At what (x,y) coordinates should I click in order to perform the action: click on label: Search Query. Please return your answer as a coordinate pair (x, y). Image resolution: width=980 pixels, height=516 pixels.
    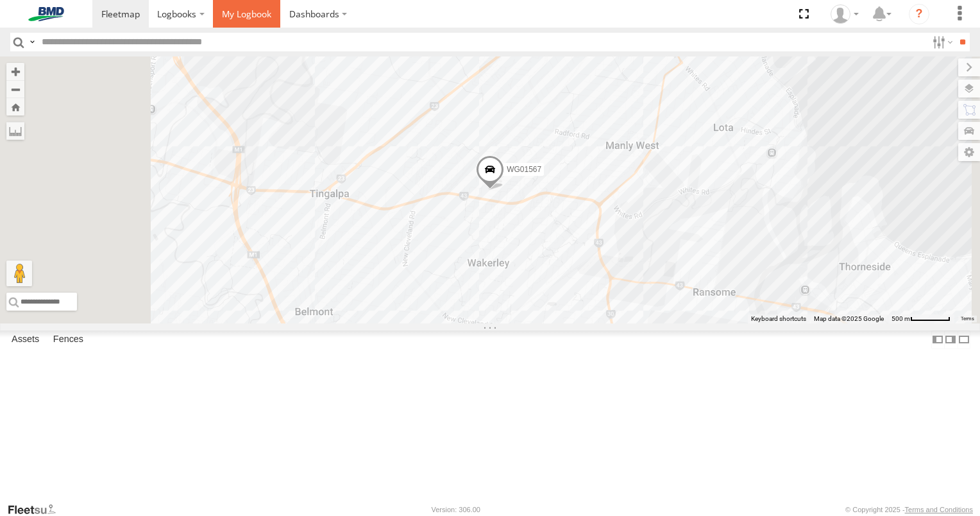
    Looking at the image, I should click on (32, 41).